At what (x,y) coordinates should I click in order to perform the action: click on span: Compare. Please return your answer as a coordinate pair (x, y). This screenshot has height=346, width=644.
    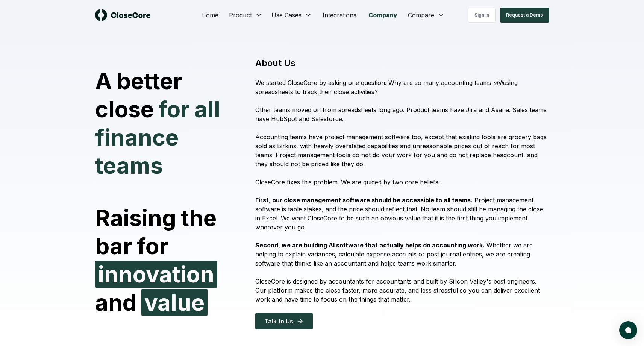
    Looking at the image, I should click on (421, 15).